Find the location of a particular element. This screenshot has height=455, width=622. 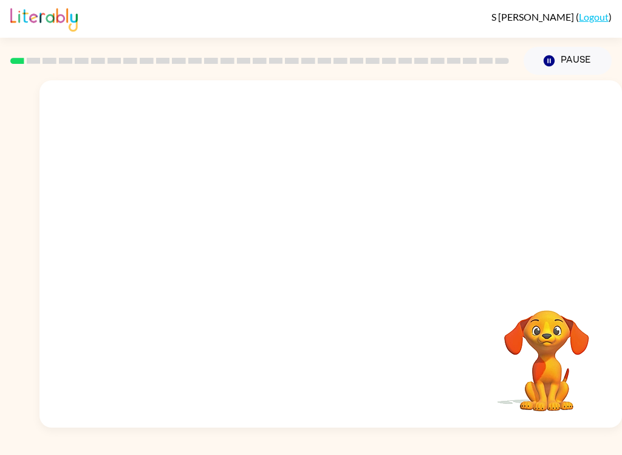

img: Literably is located at coordinates (44, 18).